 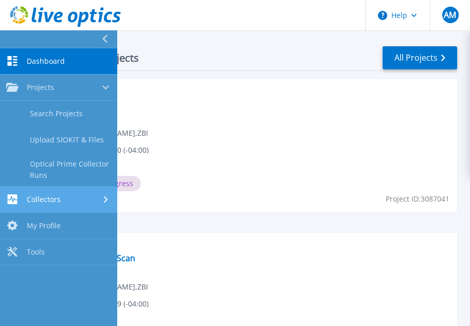 What do you see at coordinates (420, 58) in the screenshot?
I see `a: All Projects` at bounding box center [420, 58].